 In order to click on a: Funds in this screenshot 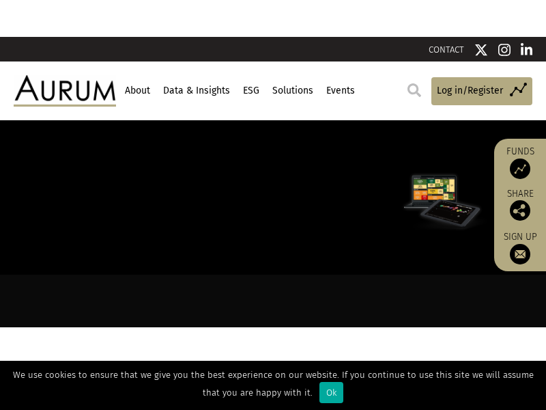, I will do `click(520, 162)`.